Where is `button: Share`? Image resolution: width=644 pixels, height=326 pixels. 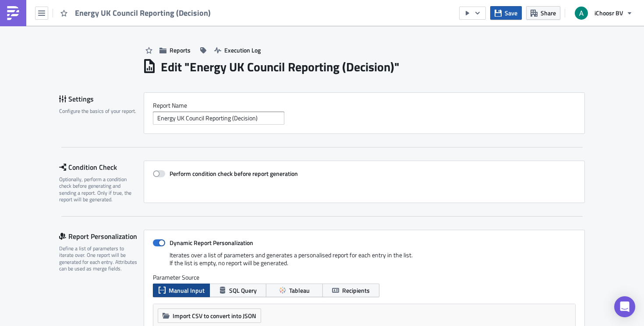
button: Share is located at coordinates (543, 13).